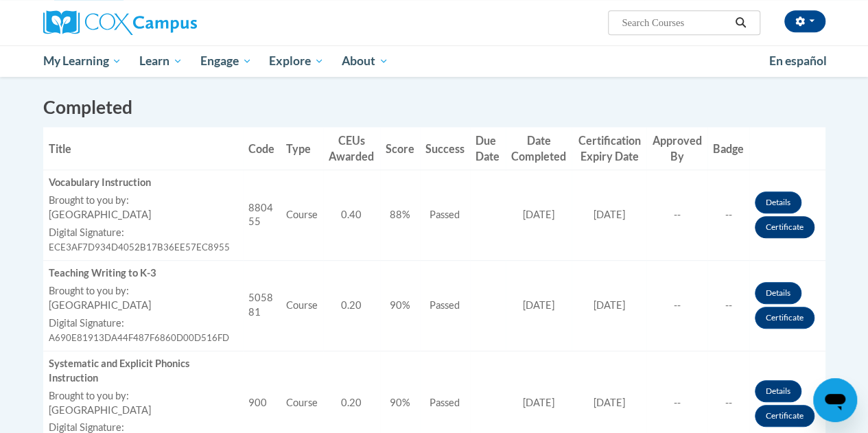 This screenshot has width=868, height=433. What do you see at coordinates (400, 214) in the screenshot?
I see `span: 88%` at bounding box center [400, 214].